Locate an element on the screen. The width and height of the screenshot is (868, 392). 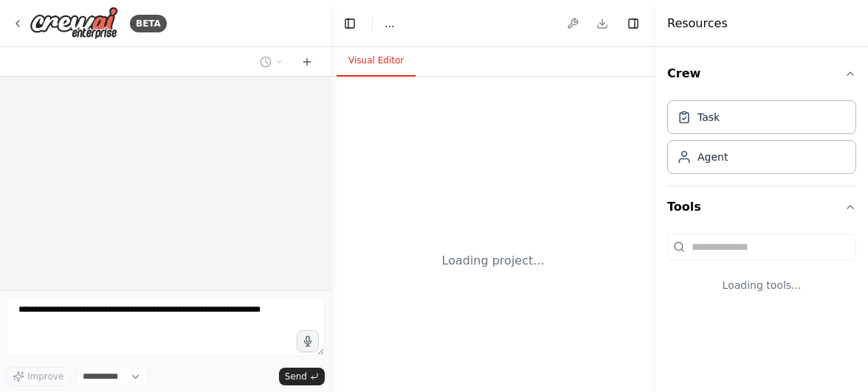
button: Tools is located at coordinates (762, 207).